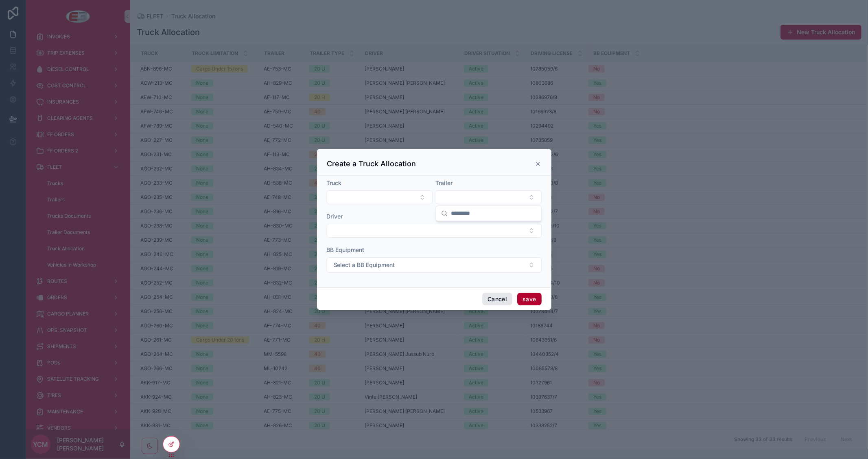 The height and width of the screenshot is (459, 868). What do you see at coordinates (372, 164) in the screenshot?
I see `h3: Create a Truck Allocation` at bounding box center [372, 164].